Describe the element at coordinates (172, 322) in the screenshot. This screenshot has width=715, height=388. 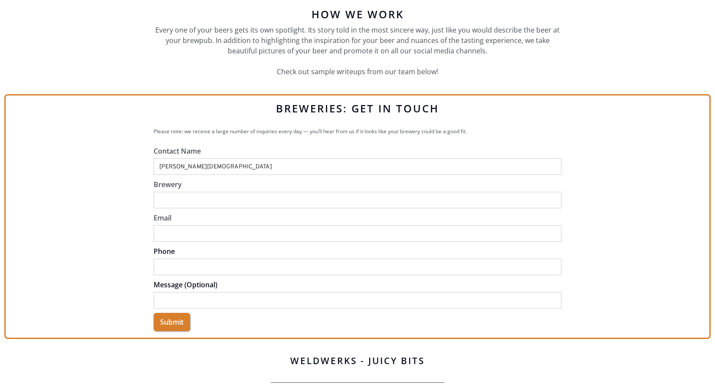
I see `input: Submit` at that location.